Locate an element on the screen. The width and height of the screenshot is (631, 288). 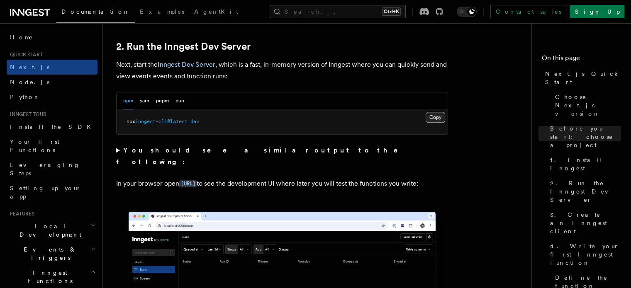
button: Copy is located at coordinates (435, 117).